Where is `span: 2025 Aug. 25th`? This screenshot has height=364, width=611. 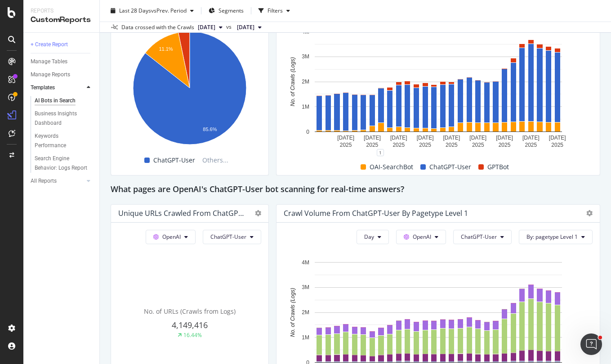
span: 2025 Aug. 25th is located at coordinates (206, 28).